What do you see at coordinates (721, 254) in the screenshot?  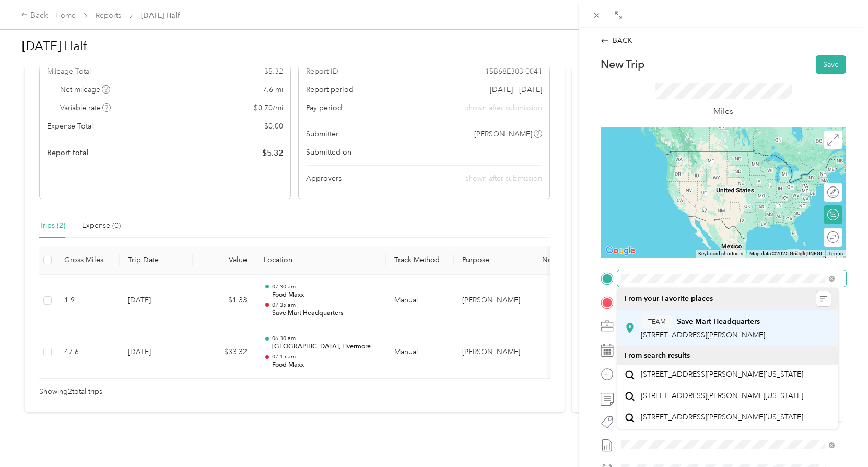 I see `button: Keyboard shortcuts` at bounding box center [721, 254].